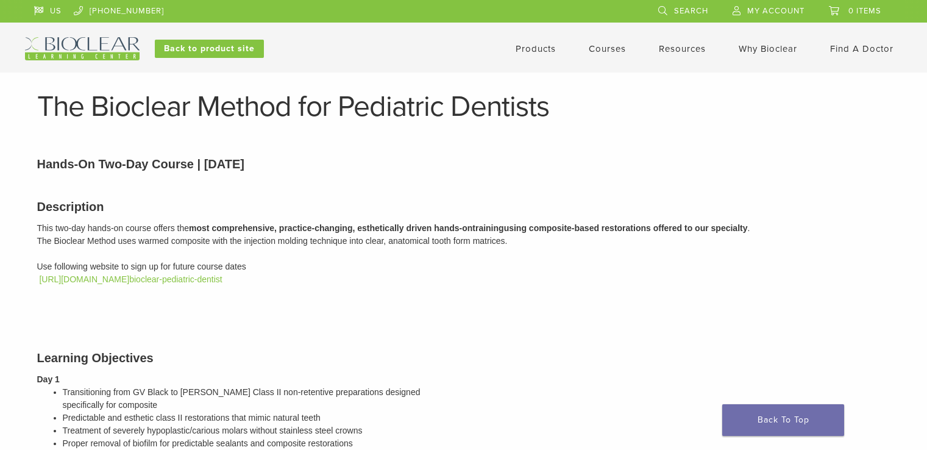 This screenshot has height=450, width=927. I want to click on img: Bioclear, so click(82, 49).